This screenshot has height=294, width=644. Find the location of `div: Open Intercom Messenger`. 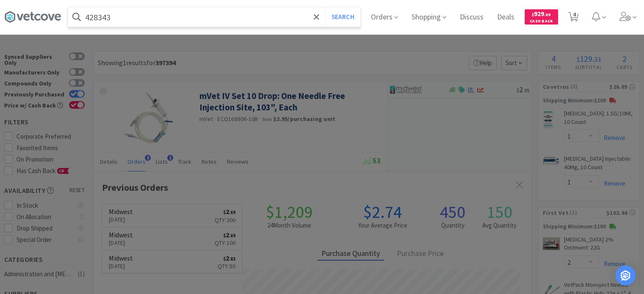

div: Open Intercom Messenger is located at coordinates (625, 275).